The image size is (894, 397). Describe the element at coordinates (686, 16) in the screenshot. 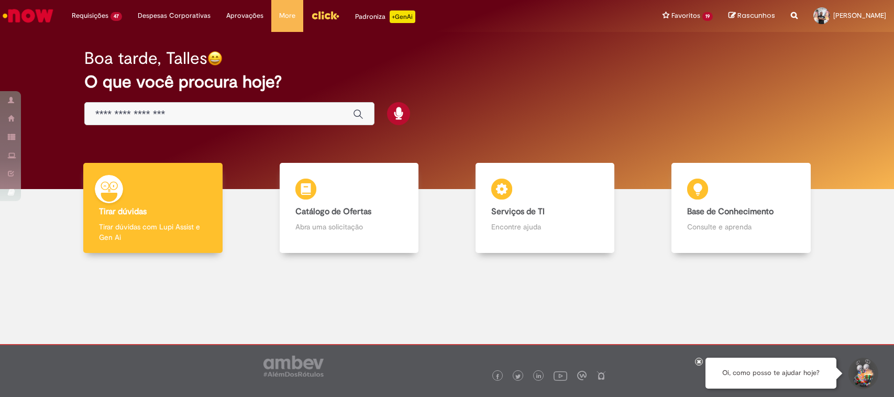

I see `span: Favoritos` at that location.